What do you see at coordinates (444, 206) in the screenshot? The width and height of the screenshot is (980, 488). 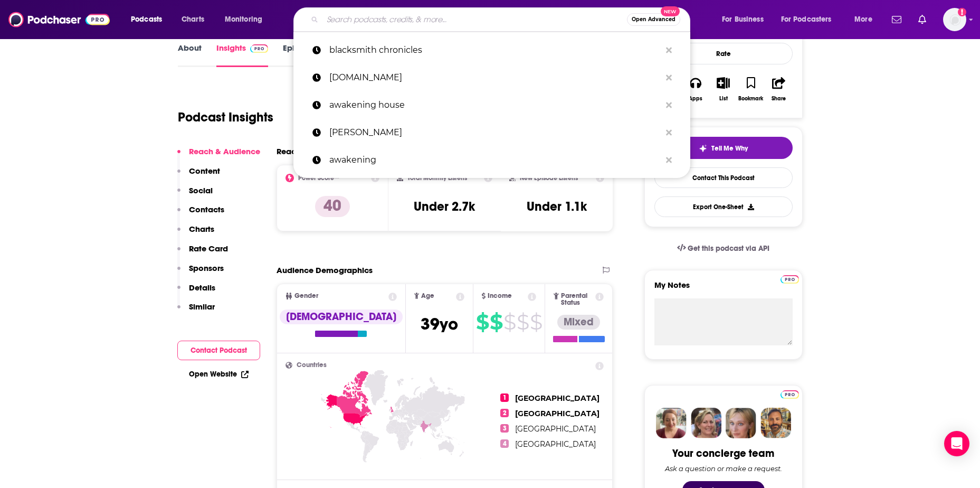 I see `h3: Under 2.7k` at bounding box center [444, 206].